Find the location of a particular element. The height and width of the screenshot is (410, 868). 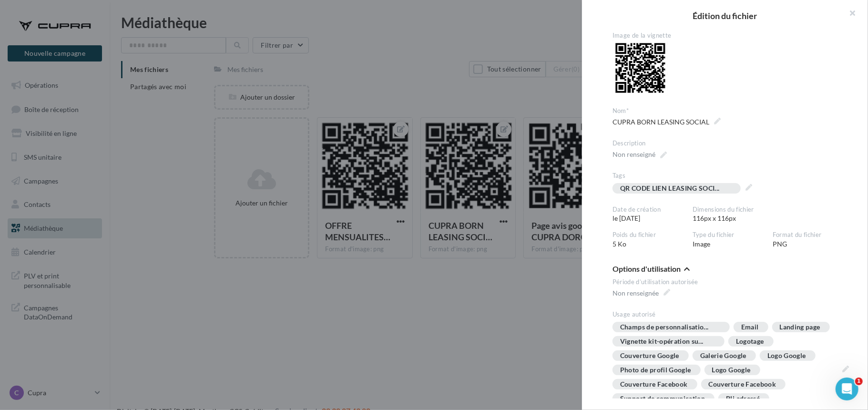

span: Vignette kit-opération su... is located at coordinates (667, 342).